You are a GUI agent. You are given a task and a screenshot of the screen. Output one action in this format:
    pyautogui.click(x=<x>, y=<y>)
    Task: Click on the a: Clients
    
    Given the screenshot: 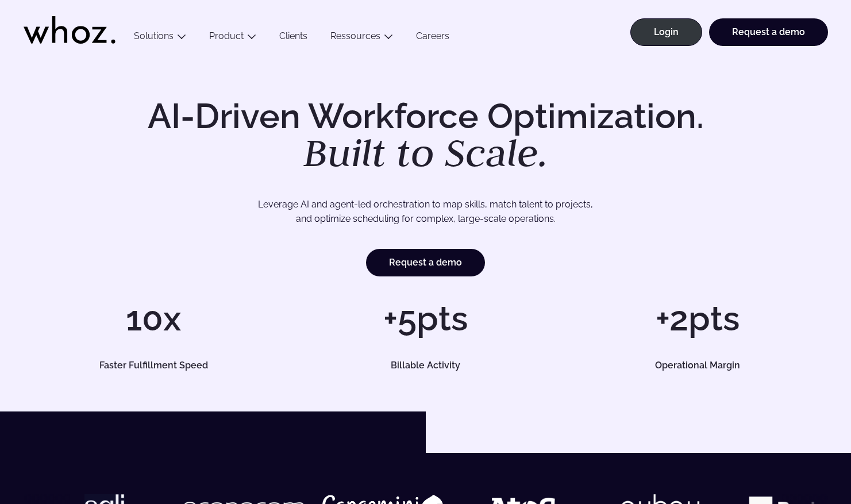 What is the action you would take?
    pyautogui.click(x=293, y=38)
    